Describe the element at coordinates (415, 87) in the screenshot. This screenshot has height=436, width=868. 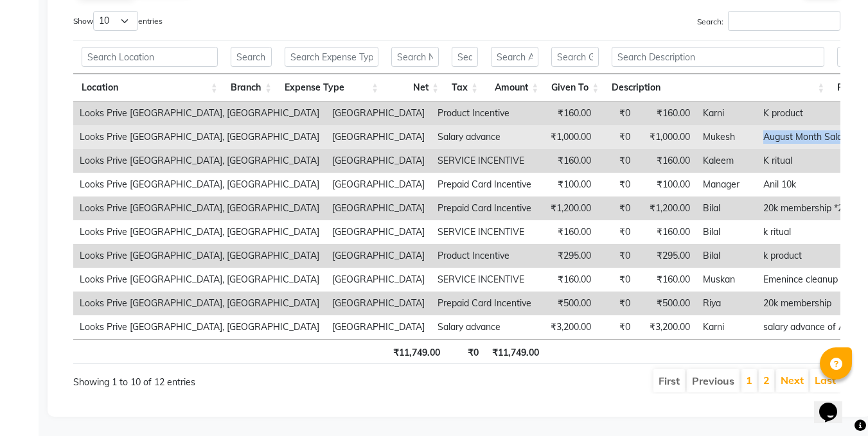
I see `th: Net: activate to sort column ascending` at that location.